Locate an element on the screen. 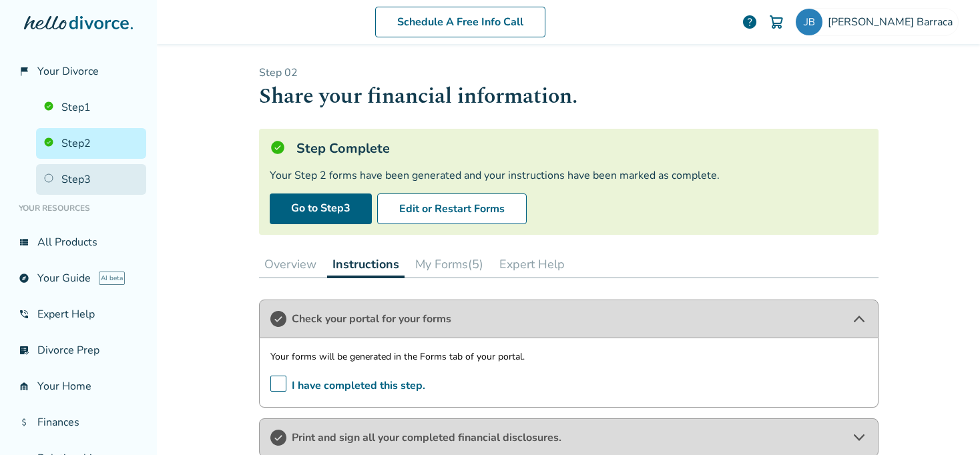 Image resolution: width=980 pixels, height=455 pixels. span: attach_money is located at coordinates (24, 423).